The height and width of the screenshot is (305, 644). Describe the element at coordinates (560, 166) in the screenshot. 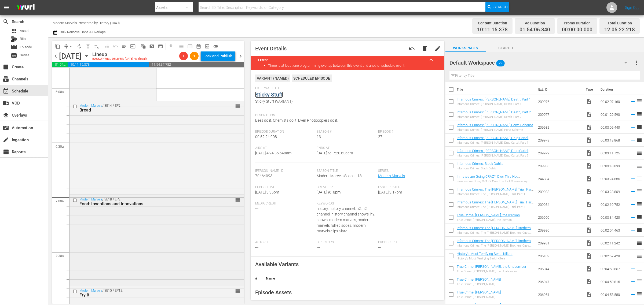

I see `td: 209986` at that location.